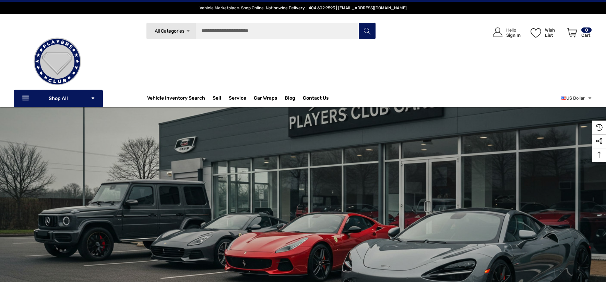 This screenshot has width=606, height=282. What do you see at coordinates (290, 99) in the screenshot?
I see `a: Blog` at bounding box center [290, 99].